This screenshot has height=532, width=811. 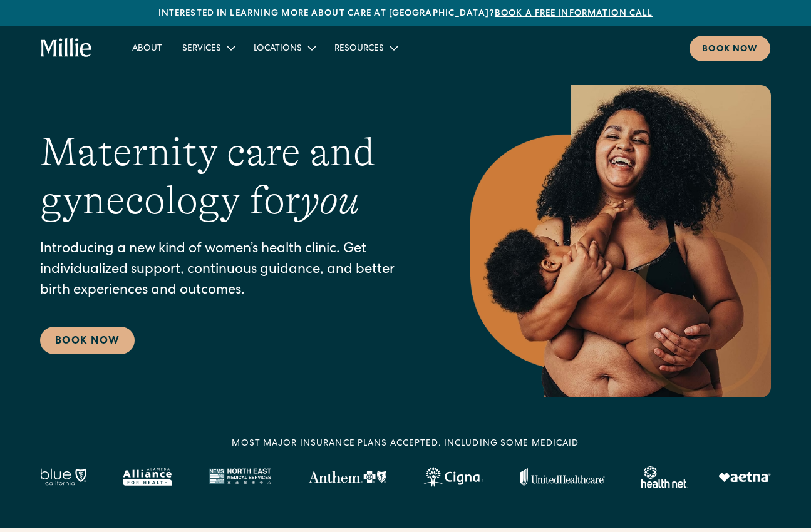 I want to click on img: Cigna logo, so click(x=453, y=477).